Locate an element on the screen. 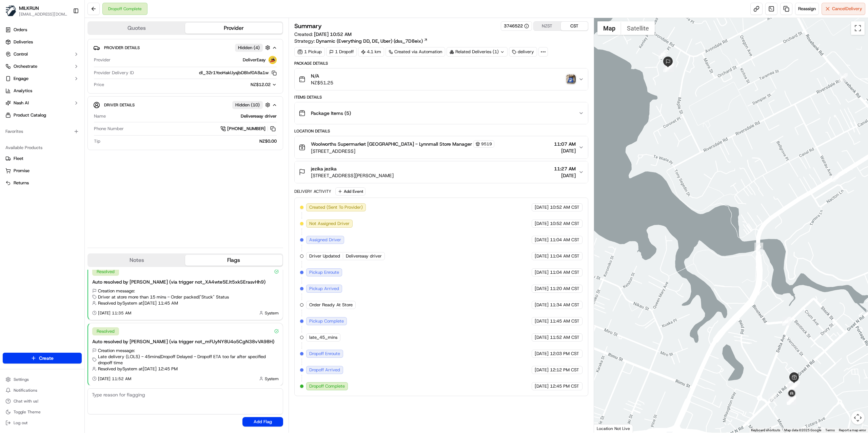 The image size is (868, 433). div: Location Not Live is located at coordinates (613, 429).